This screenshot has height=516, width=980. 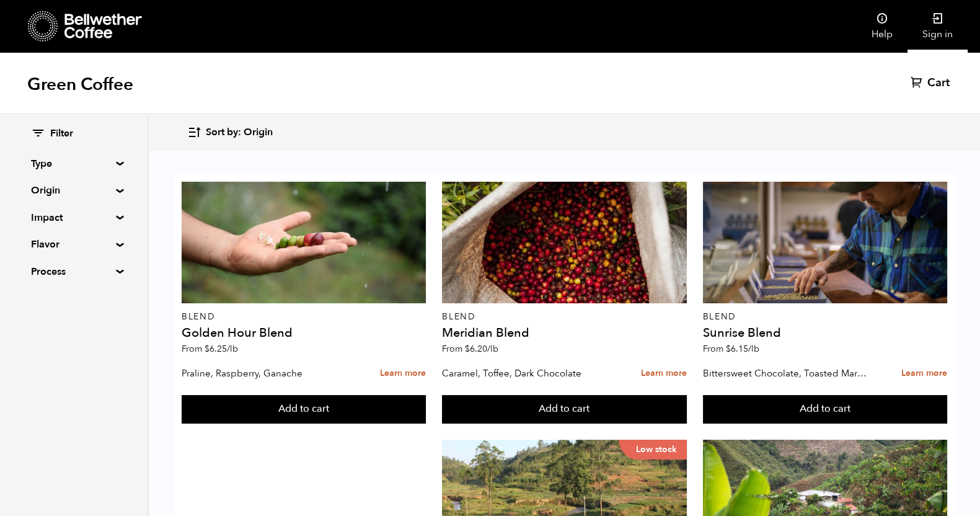 What do you see at coordinates (265, 374) in the screenshot?
I see `p: Praline, Raspberry, Ganache` at bounding box center [265, 374].